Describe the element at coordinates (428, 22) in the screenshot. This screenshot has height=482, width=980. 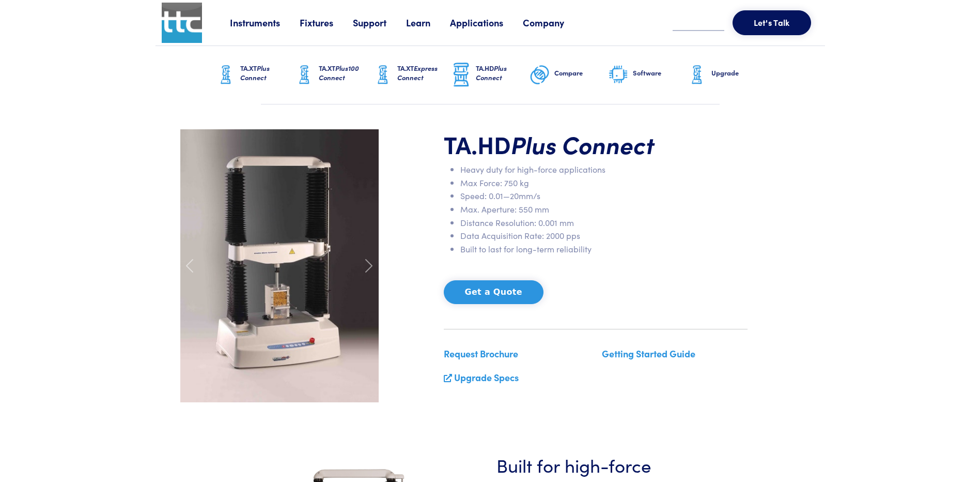
I see `a: Learn` at that location.